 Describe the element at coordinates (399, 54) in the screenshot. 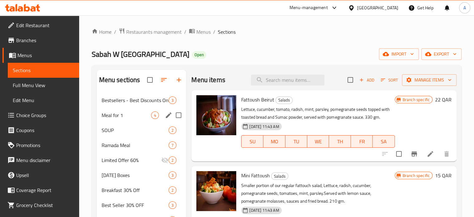

I see `span: import` at that location.